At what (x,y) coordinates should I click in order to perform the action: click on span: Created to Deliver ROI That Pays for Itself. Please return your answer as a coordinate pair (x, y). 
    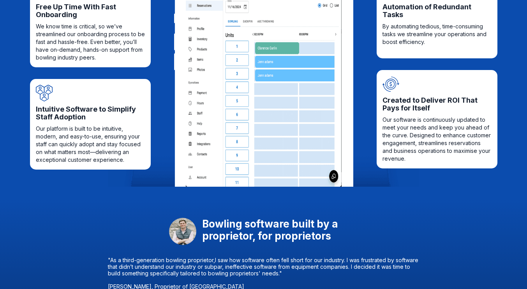
    Looking at the image, I should click on (437, 104).